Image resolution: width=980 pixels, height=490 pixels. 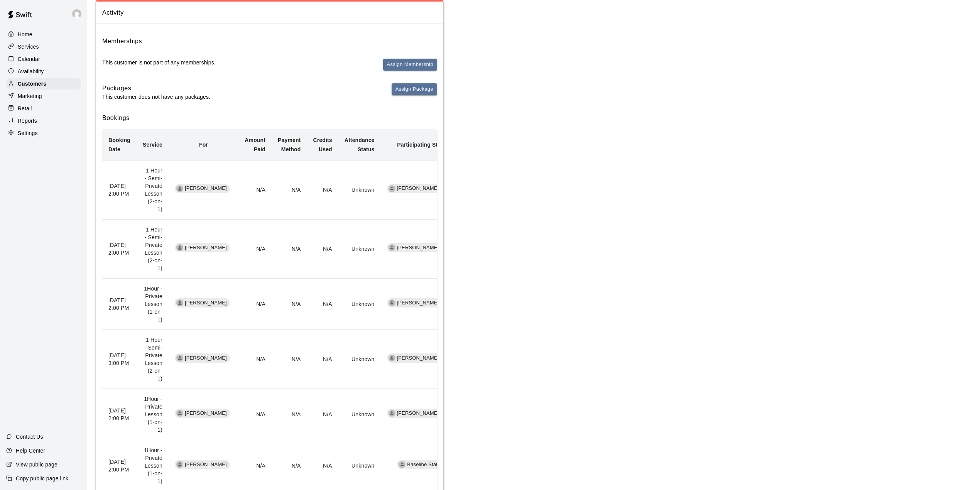 I want to click on div: Joe Florio, so click(x=79, y=14).